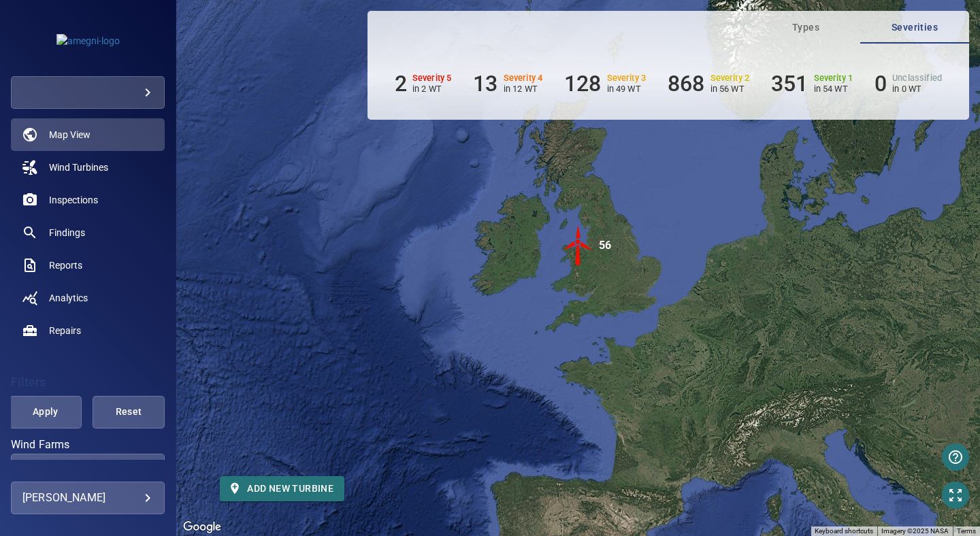  What do you see at coordinates (432, 78) in the screenshot?
I see `h6: Severity 5` at bounding box center [432, 78].